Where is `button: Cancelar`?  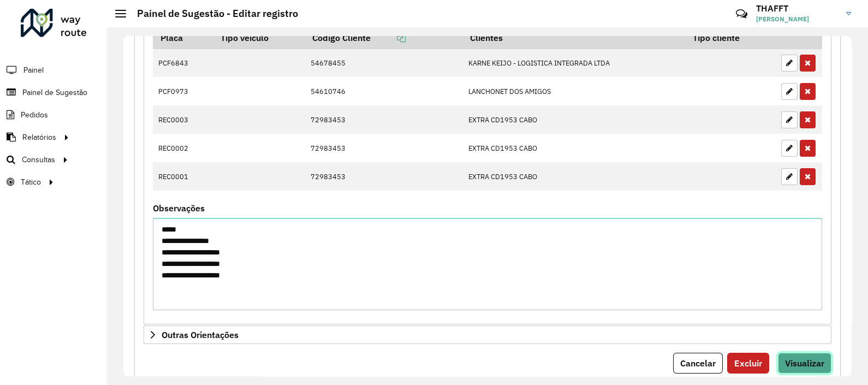 button: Cancelar is located at coordinates (697, 364).